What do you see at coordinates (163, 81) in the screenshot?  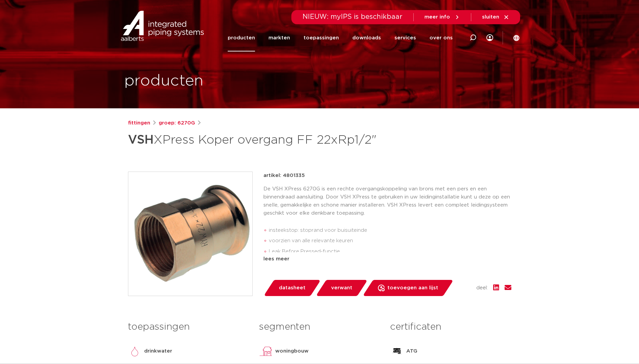 I see `h1: producten` at bounding box center [163, 81].